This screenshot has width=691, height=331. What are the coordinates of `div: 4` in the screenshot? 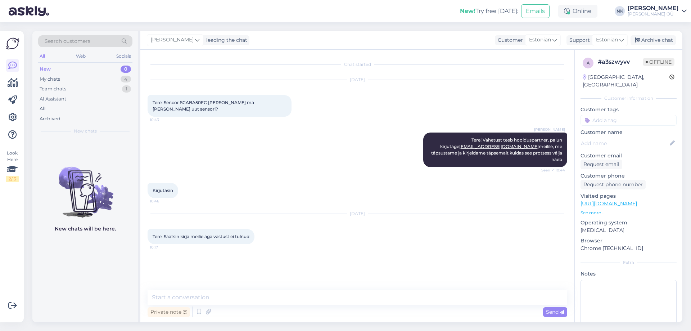 It's located at (126, 79).